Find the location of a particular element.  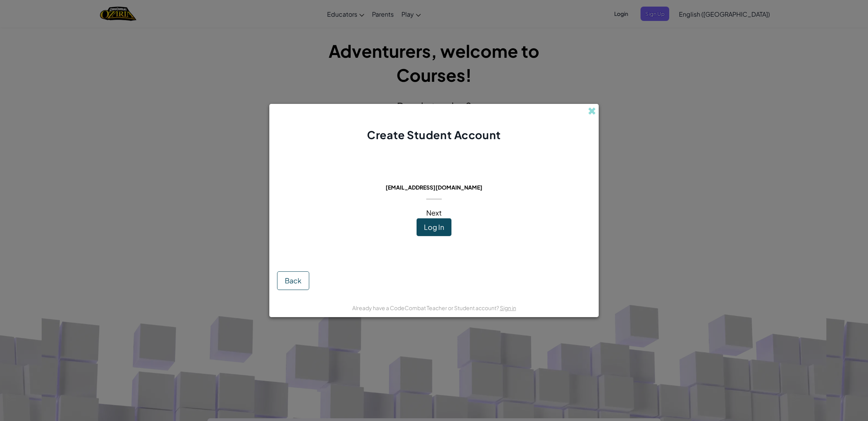

button: Back is located at coordinates (293, 281).